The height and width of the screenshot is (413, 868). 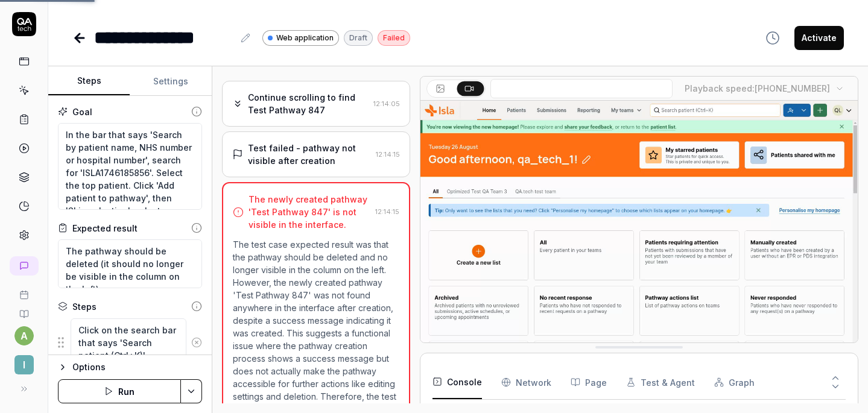 What do you see at coordinates (661, 382) in the screenshot?
I see `button: Test & Agent` at bounding box center [661, 382].